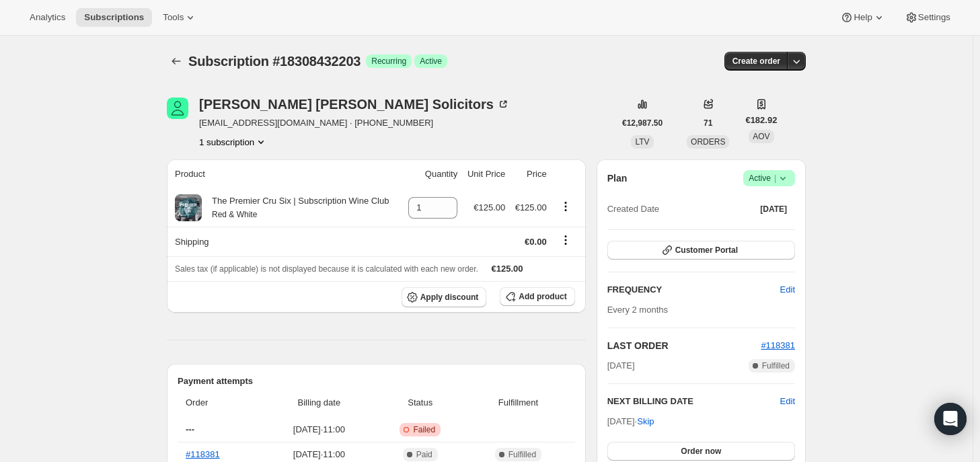  Describe the element at coordinates (420, 402) in the screenshot. I see `span: Status` at that location.